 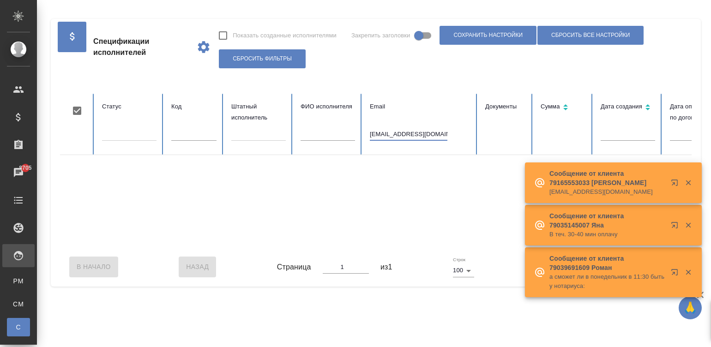 What do you see at coordinates (607, 282) in the screenshot?
I see `p: а сможет ли в понедельник в 11:30 быть у нотариуса:` at bounding box center [607, 282].